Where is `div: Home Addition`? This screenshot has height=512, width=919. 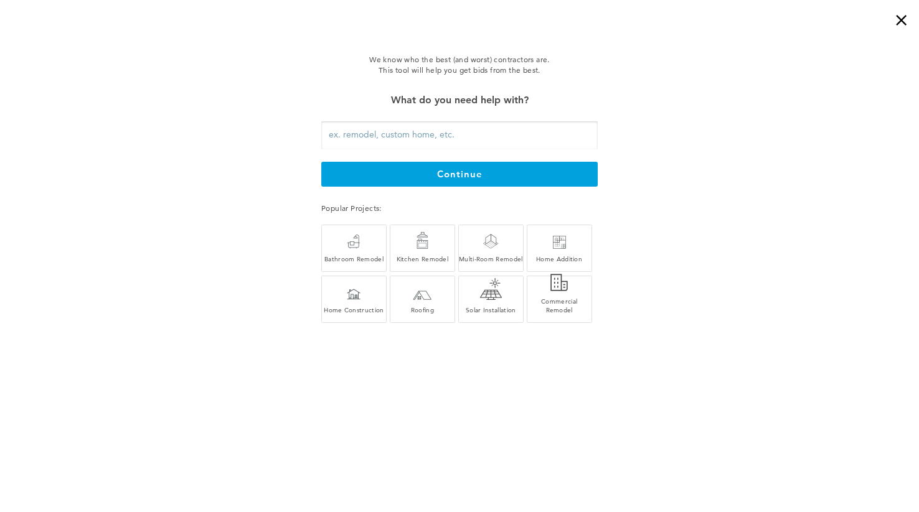 div: Home Addition is located at coordinates (559, 259).